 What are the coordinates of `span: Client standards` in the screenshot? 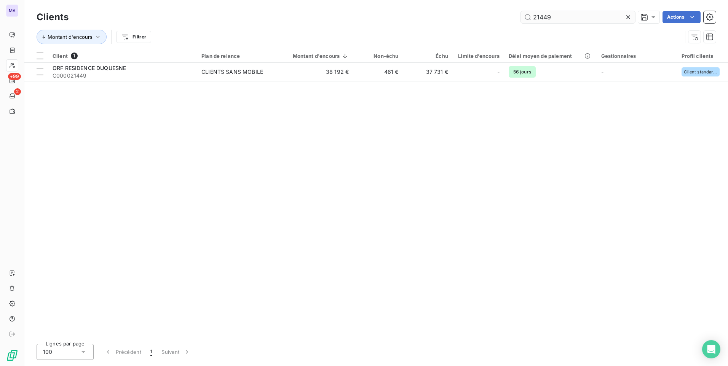 It's located at (701, 72).